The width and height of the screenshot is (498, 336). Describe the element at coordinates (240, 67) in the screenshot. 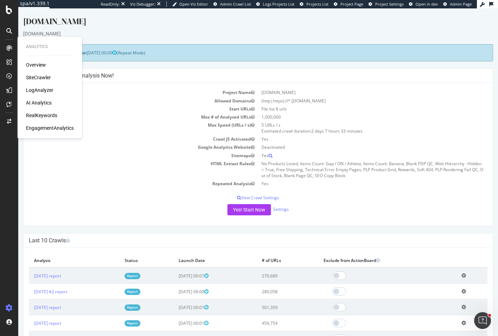

I see `h4: Configure your New Analysis Now!` at that location.